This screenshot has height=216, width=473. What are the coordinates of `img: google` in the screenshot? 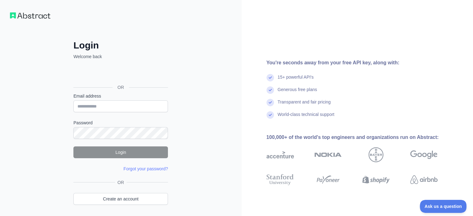 It's located at (424, 155).